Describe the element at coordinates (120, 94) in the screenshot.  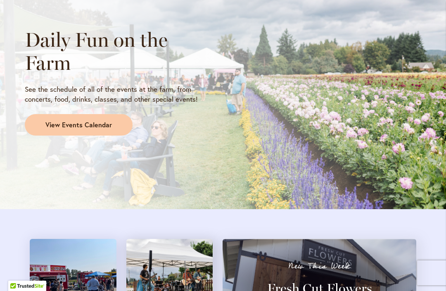
I see `p: See the schedule of all of the events at the farm, from concerts, food, drinks, classes, and othe...` at that location.